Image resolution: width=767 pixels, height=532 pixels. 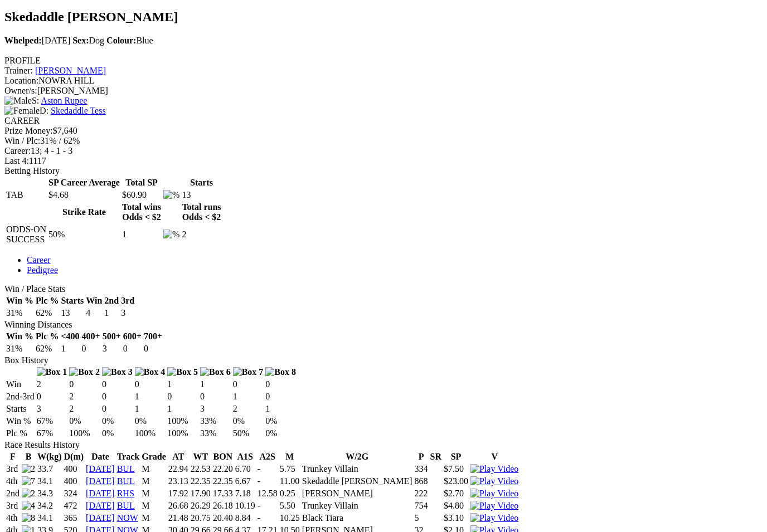 I want to click on div: CAREER, so click(x=384, y=121).